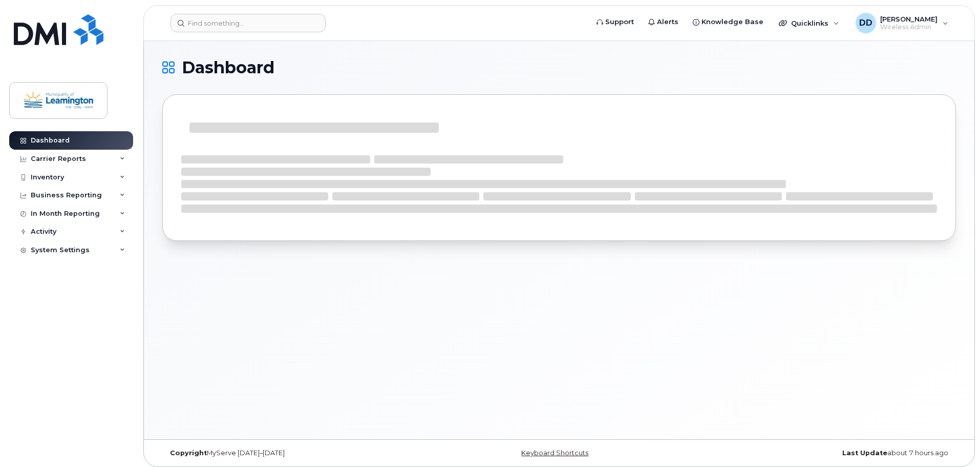  Describe the element at coordinates (228, 68) in the screenshot. I see `span: Dashboard` at that location.